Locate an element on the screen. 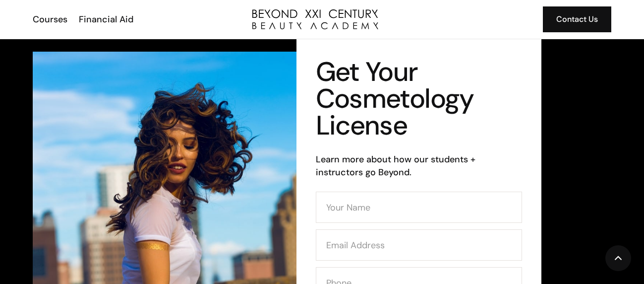 The image size is (644, 284). a: home is located at coordinates (315, 19).